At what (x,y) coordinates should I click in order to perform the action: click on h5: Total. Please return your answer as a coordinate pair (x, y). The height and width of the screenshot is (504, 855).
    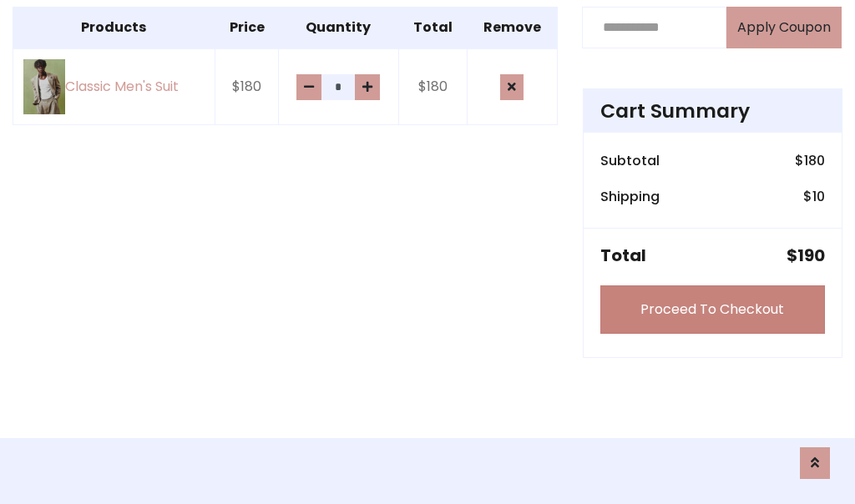
    Looking at the image, I should click on (623, 255).